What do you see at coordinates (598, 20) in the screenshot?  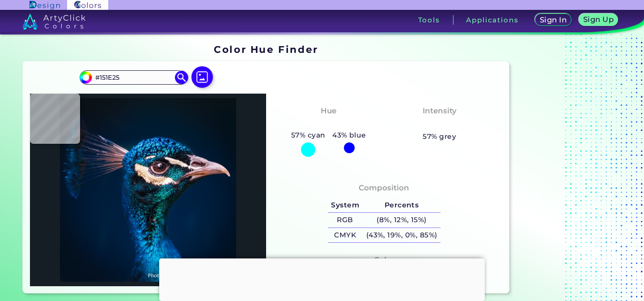 I see `a: Sign Up` at bounding box center [598, 20].